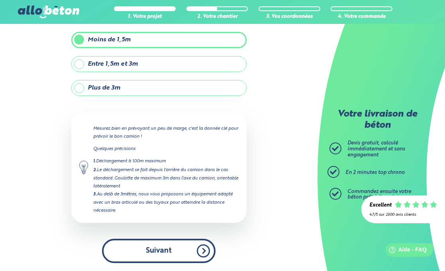  Describe the element at coordinates (159, 251) in the screenshot. I see `button: Suivant` at that location.